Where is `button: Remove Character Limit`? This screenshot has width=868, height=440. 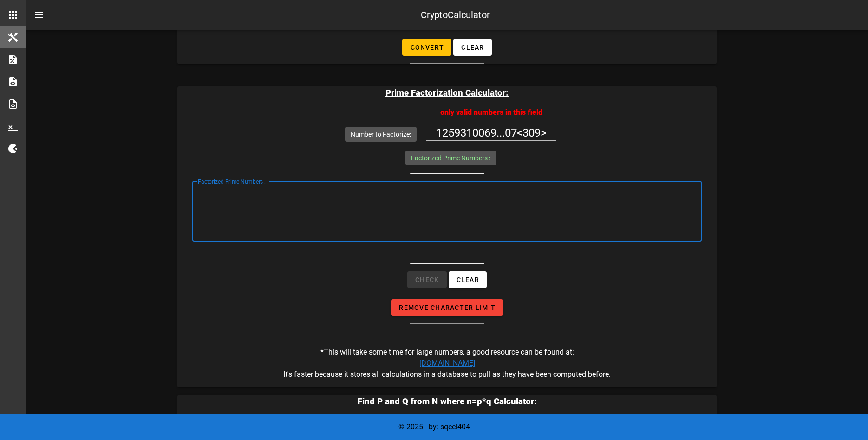
button: Remove Character Limit is located at coordinates (447, 308).